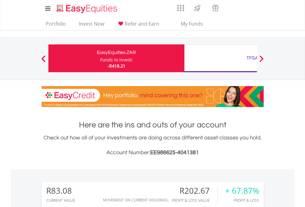 The height and width of the screenshot is (207, 305). What do you see at coordinates (153, 145) in the screenshot?
I see `div: Check out how all of your investments are doing across different asset classes you hold.` at bounding box center [153, 145].